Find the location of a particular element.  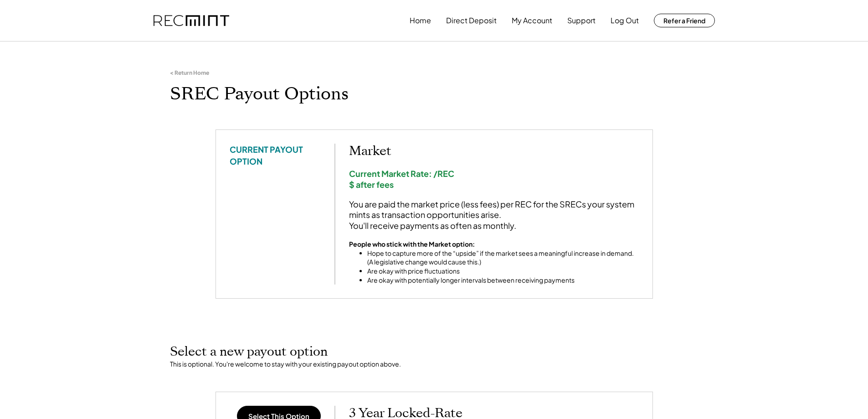

button: Home is located at coordinates (420, 21).